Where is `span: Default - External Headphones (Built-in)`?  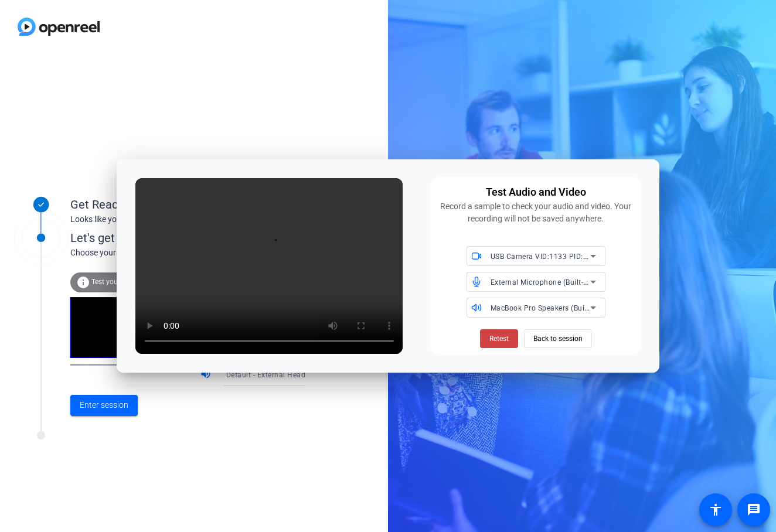
span: Default - External Headphones (Built-in) is located at coordinates (294, 374).